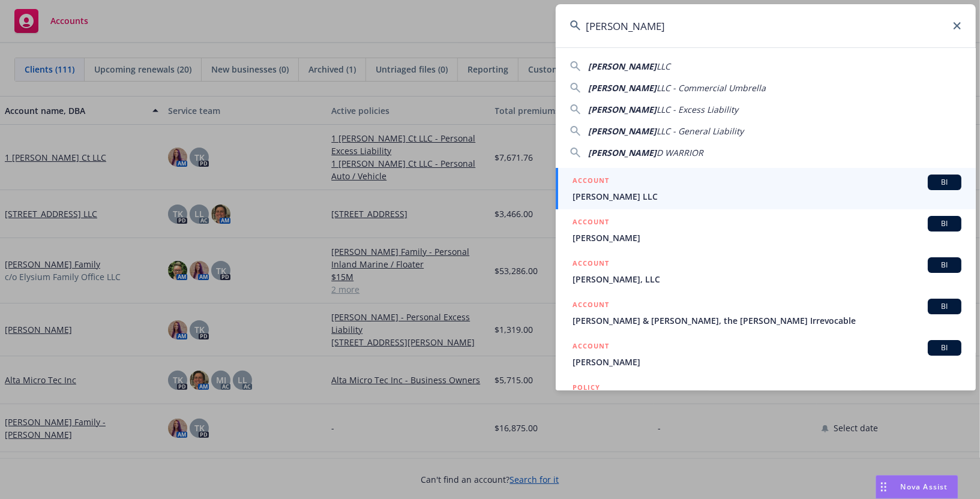 Image resolution: width=980 pixels, height=499 pixels. Describe the element at coordinates (711, 87) in the screenshot. I see `span: LLC - Commercial Umbrella` at that location.